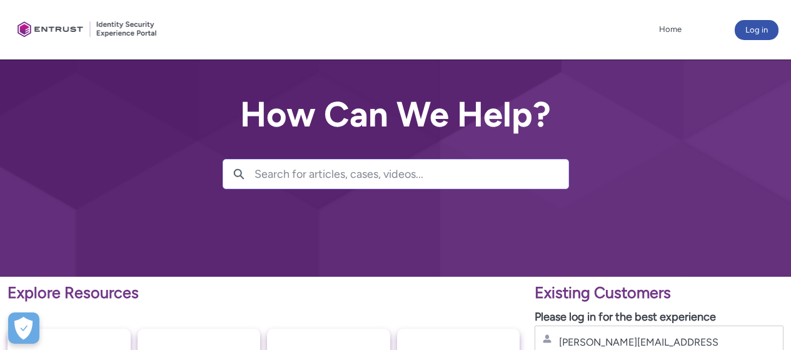 This screenshot has height=350, width=791. I want to click on button: Log in, so click(757, 30).